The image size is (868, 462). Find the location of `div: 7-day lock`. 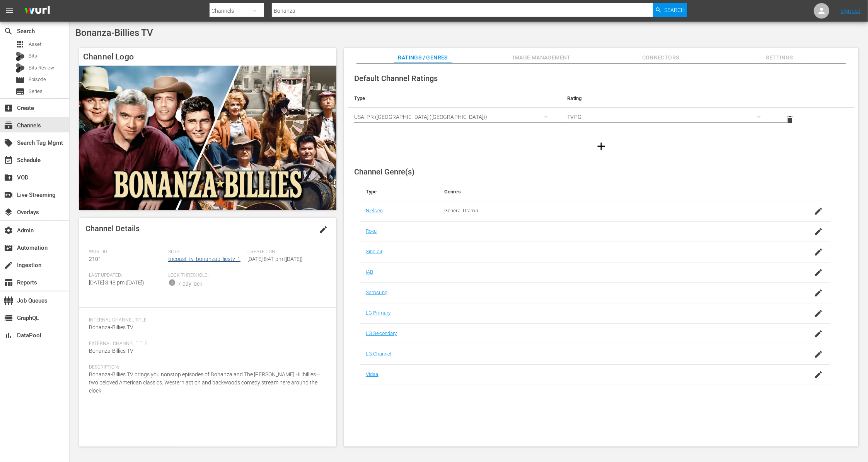

div: 7-day lock is located at coordinates (190, 284).